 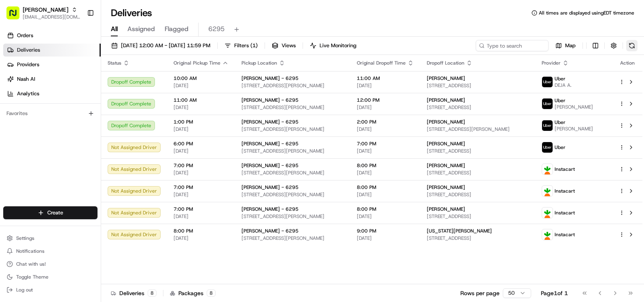 What do you see at coordinates (50, 114) in the screenshot?
I see `div: Favorites` at bounding box center [50, 114].